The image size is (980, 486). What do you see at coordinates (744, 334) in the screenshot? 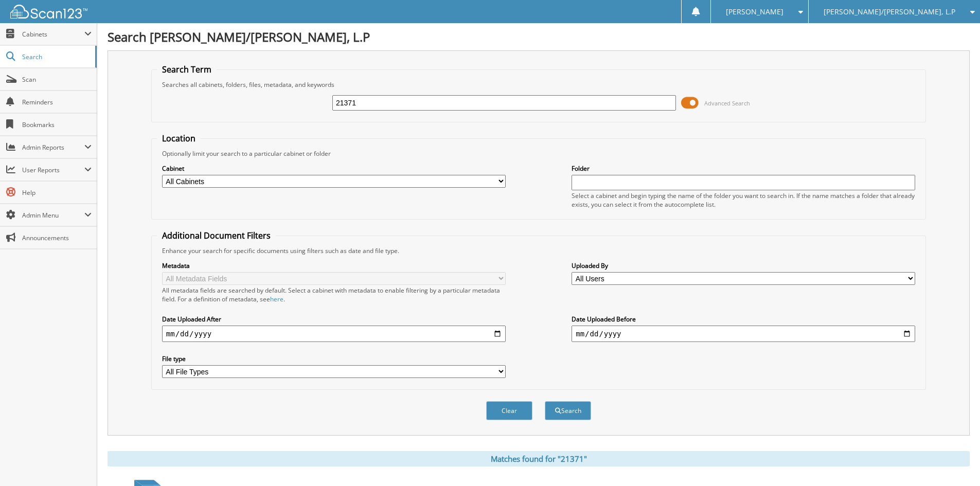
I see `input: end` at bounding box center [744, 334].